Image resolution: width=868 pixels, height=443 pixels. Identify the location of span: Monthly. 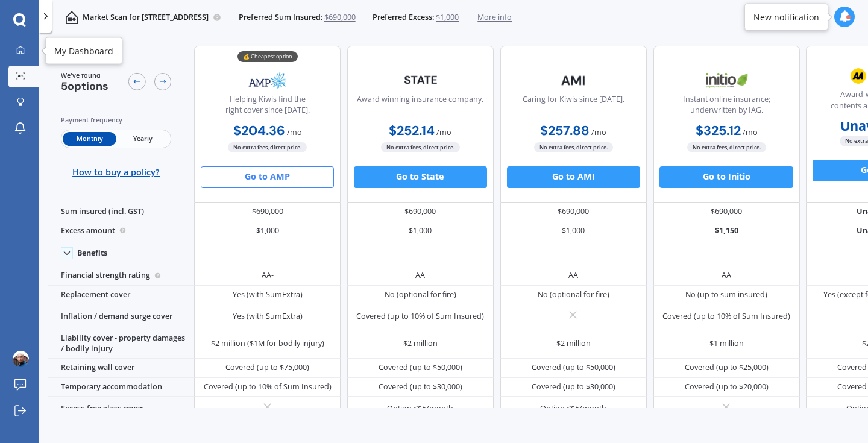
(90, 139).